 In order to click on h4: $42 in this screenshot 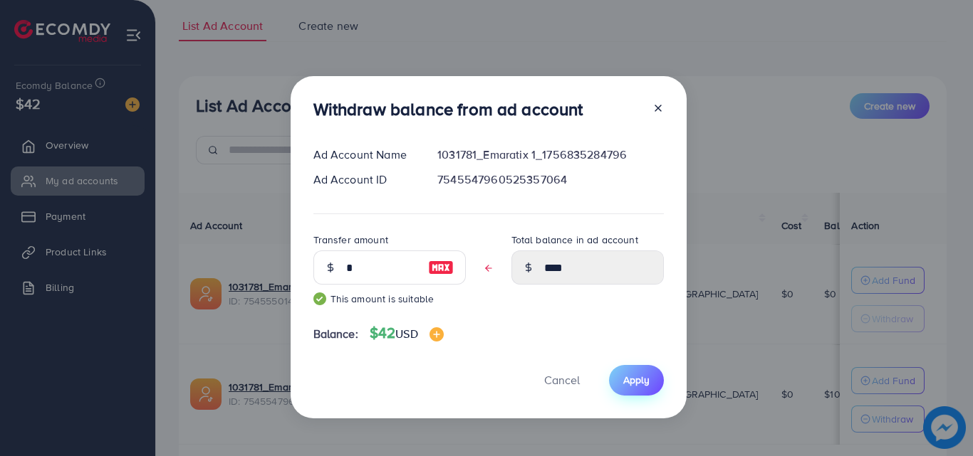, I will do `click(407, 333)`.